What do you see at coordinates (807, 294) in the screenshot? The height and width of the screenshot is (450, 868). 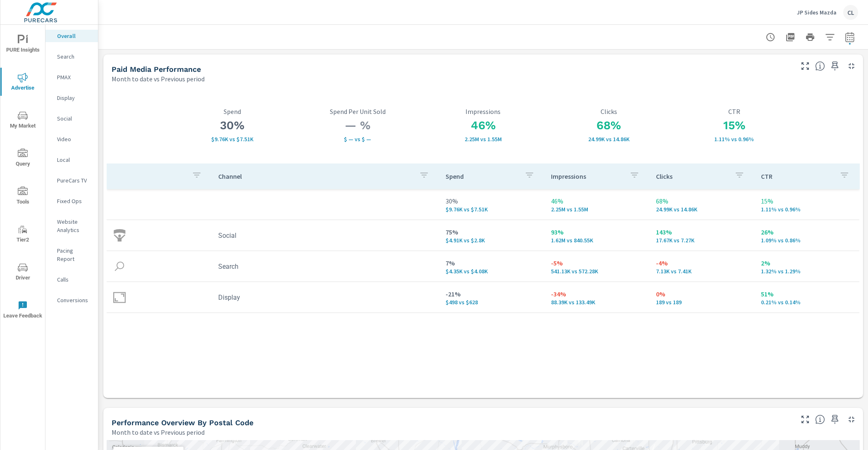 I see `p: 51%` at bounding box center [807, 294].